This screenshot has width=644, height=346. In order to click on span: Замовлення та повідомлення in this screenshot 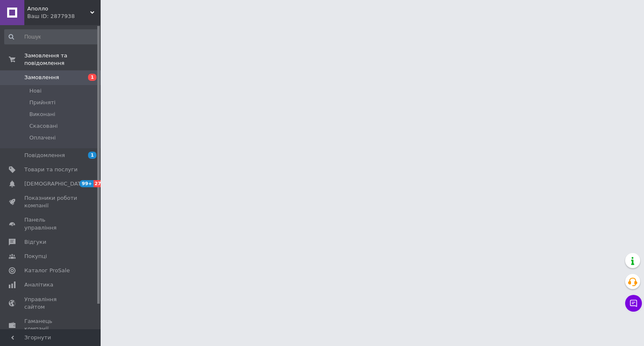, I will do `click(63, 60)`.